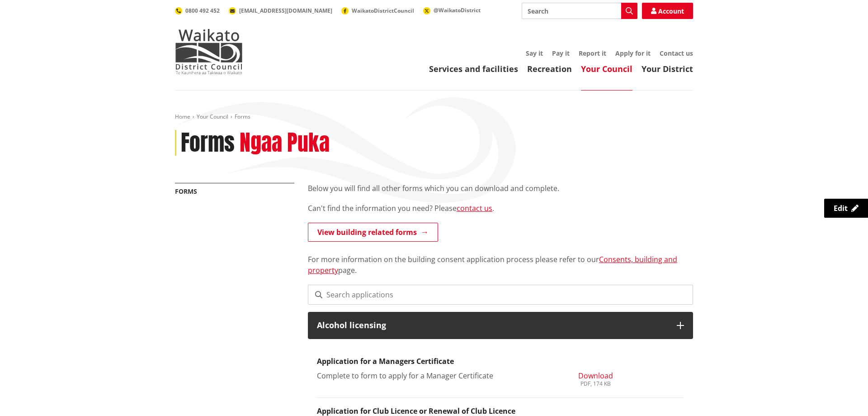 This screenshot has width=868, height=416. Describe the element at coordinates (596, 384) in the screenshot. I see `div: PDF, 174 KB` at that location.